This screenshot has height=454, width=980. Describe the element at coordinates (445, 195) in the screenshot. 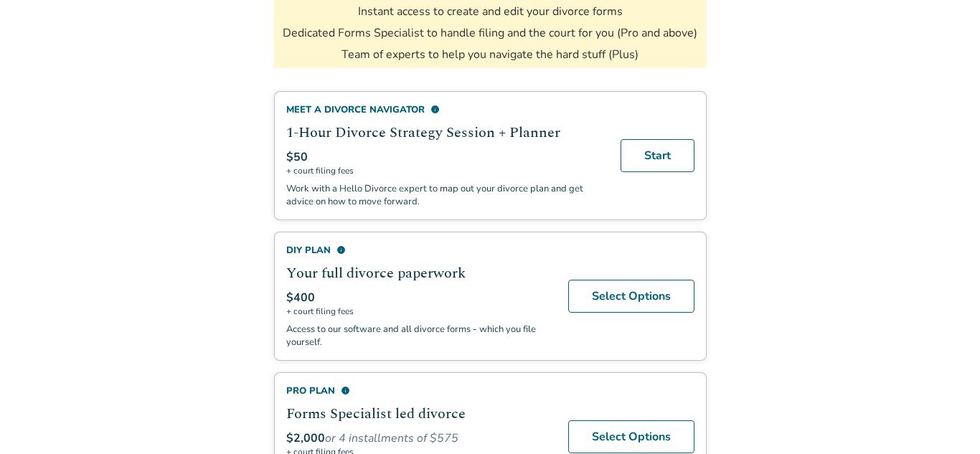

I see `p: Work with a Hello Divorce expert to map out your divorce plan and get advice on how to move forward.` at that location.